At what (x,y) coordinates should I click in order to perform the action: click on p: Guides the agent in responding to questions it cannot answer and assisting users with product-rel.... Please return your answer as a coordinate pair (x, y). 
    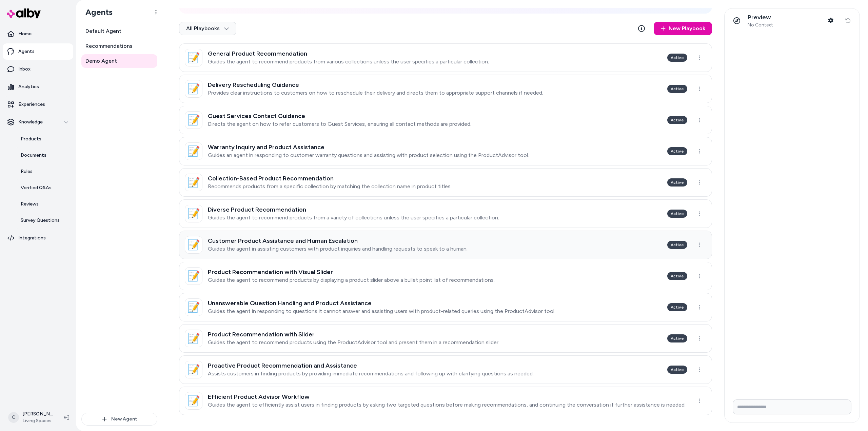
    Looking at the image, I should click on (381, 311).